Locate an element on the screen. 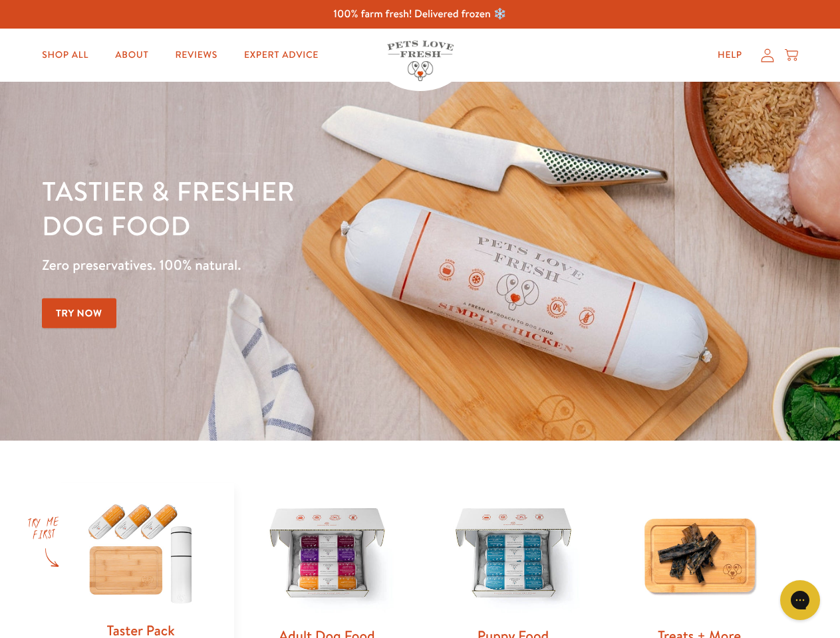 This screenshot has width=840, height=638. a: About is located at coordinates (132, 55).